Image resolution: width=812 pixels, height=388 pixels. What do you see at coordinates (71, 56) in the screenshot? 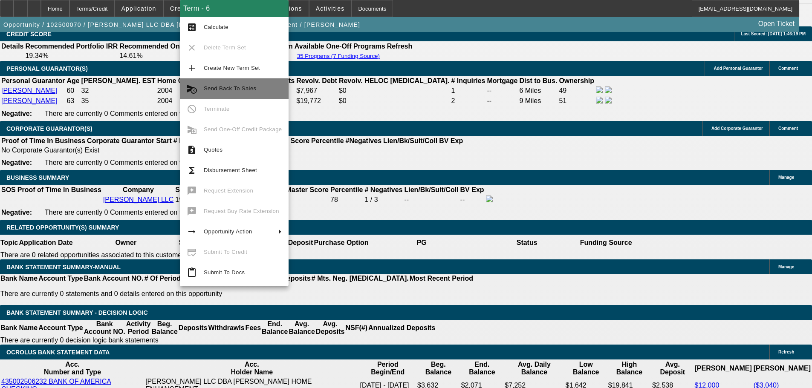
I see `td: 19.34%` at bounding box center [71, 56].